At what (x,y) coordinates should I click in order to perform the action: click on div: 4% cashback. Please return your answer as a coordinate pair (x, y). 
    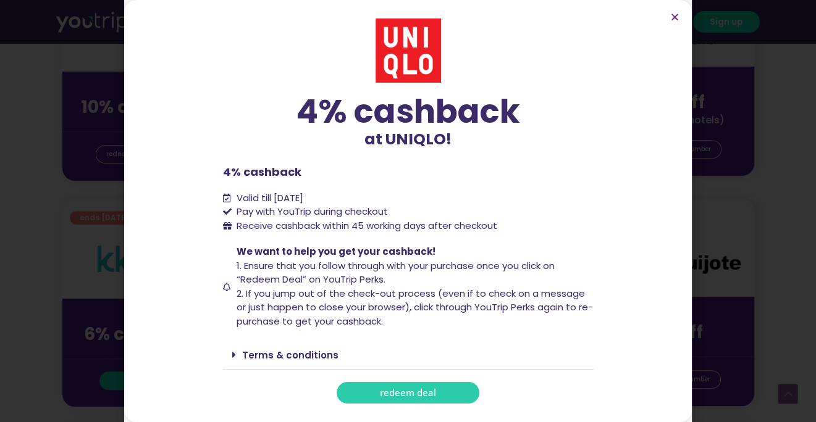
    Looking at the image, I should click on (408, 111).